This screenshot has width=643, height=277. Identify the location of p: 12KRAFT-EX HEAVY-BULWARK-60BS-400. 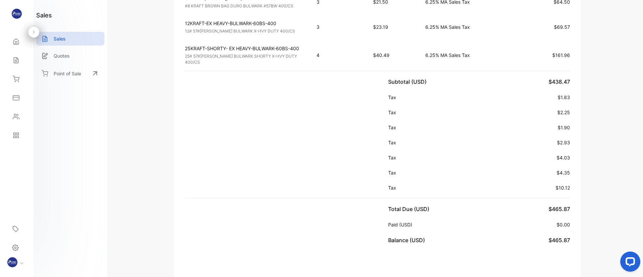
(244, 23).